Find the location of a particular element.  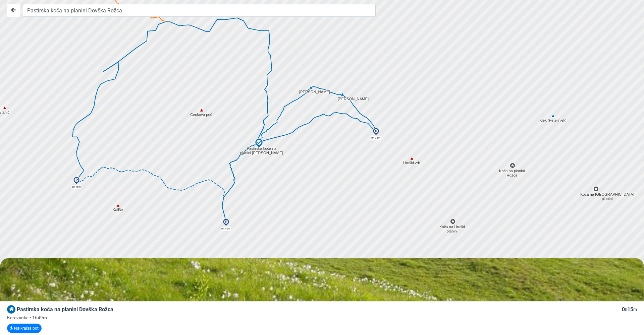

div: Karavanke • 1649m is located at coordinates (322, 318).